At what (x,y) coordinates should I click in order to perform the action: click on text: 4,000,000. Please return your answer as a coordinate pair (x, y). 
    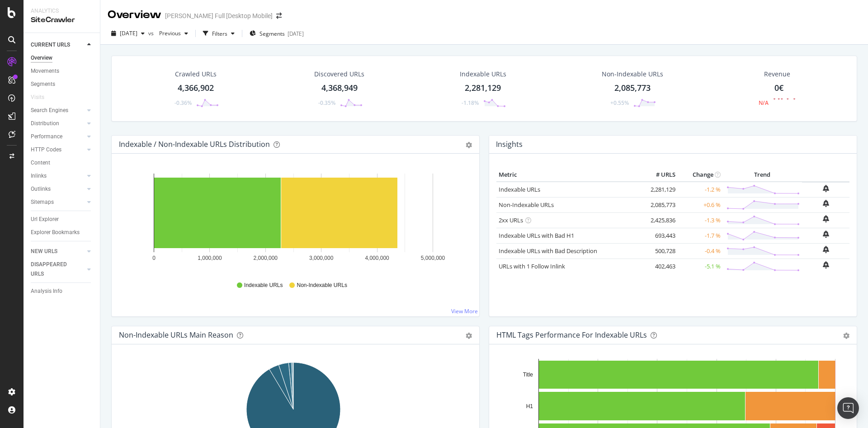
    Looking at the image, I should click on (377, 258).